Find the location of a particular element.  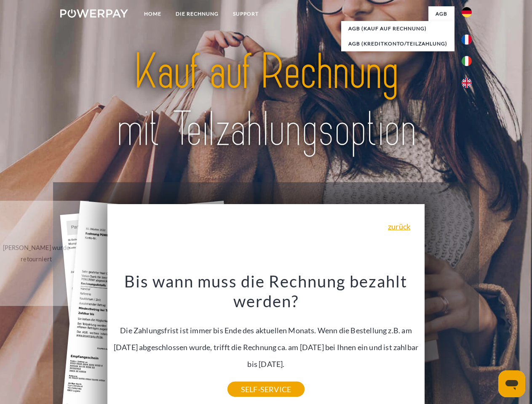

a: AGB (Kreditkonto/Teilzahlung) is located at coordinates (398, 44).